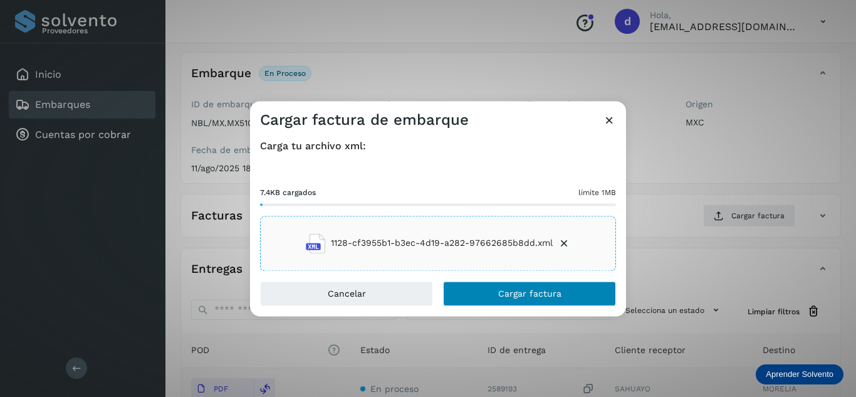 Image resolution: width=856 pixels, height=397 pixels. What do you see at coordinates (597, 192) in the screenshot?
I see `span: límite 1MB` at bounding box center [597, 192].